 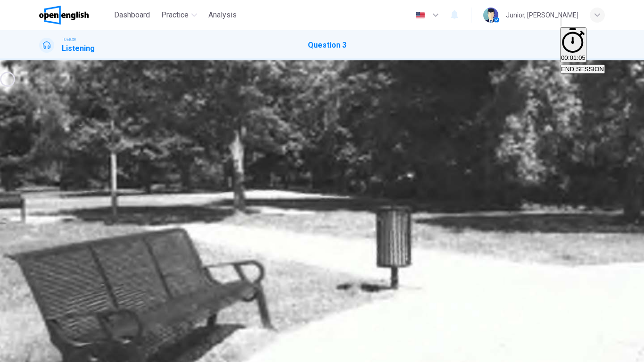 What do you see at coordinates (78, 49) in the screenshot?
I see `h1: Listening` at bounding box center [78, 49].